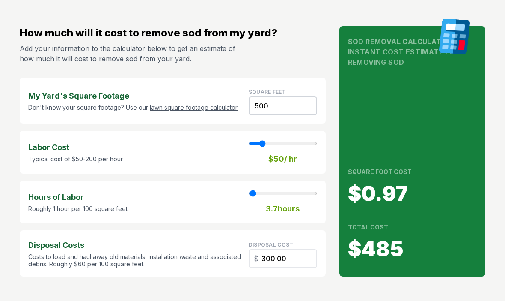 This screenshot has height=301, width=505. Describe the element at coordinates (413, 194) in the screenshot. I see `span: $ 0.97` at that location.